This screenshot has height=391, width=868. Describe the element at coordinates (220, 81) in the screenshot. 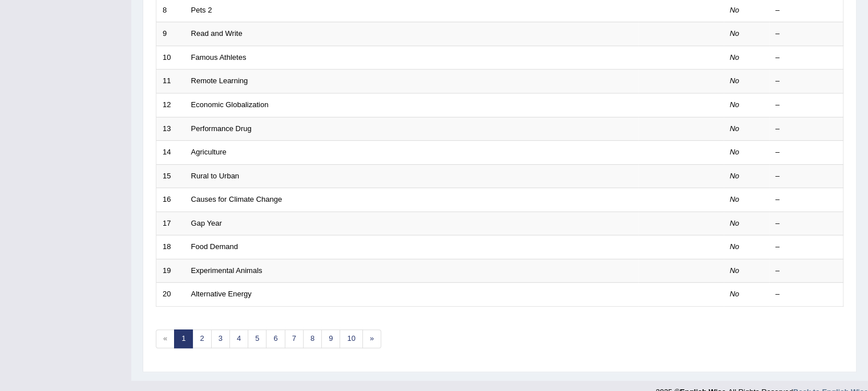

I see `a: Remote Learning` at that location.